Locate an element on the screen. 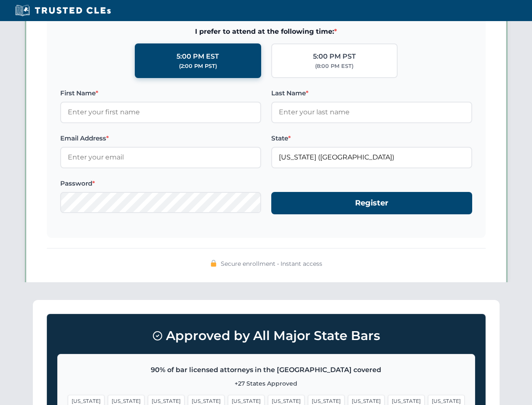 The height and width of the screenshot is (405, 532). input: Enter your email is located at coordinates (161, 157).